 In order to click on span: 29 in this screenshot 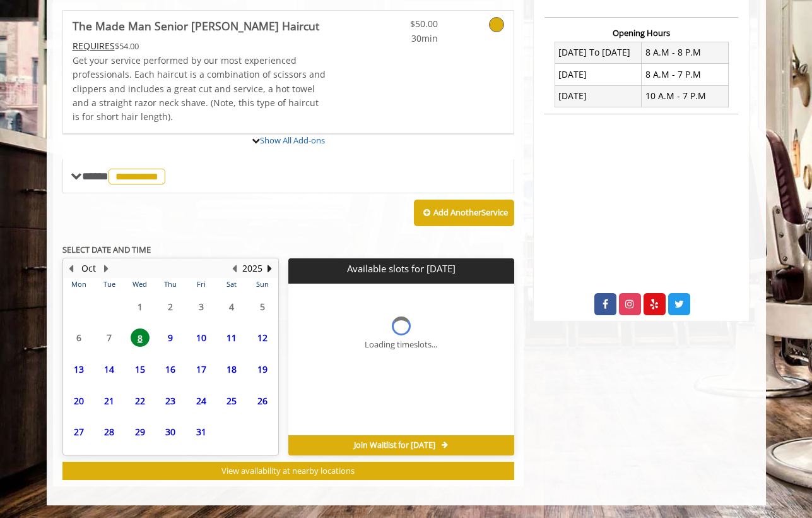, I will do `click(140, 431)`.